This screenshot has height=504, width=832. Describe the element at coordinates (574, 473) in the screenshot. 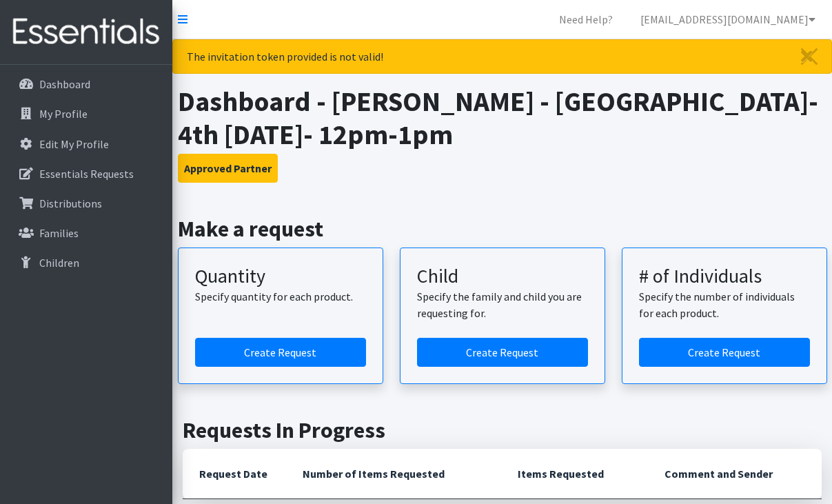

I see `th: Items Requested` at that location.